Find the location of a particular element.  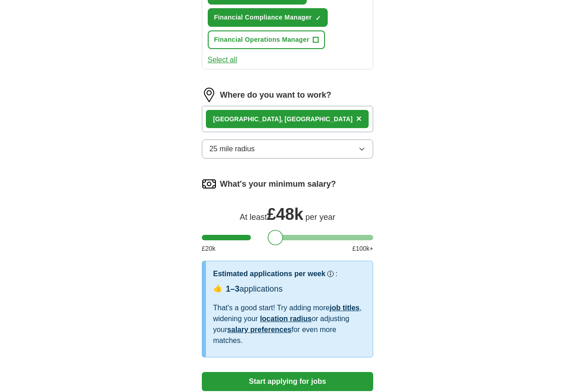

button: Financial Compliance Manager✓ is located at coordinates (268, 18).